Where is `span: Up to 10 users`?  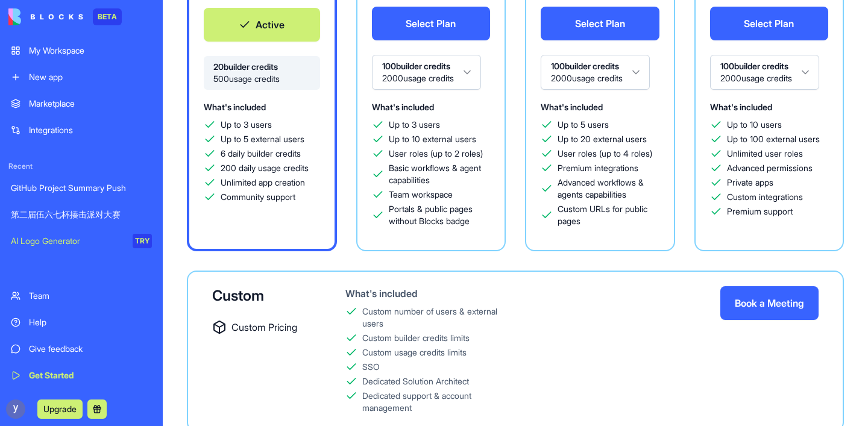
span: Up to 10 users is located at coordinates (754, 124).